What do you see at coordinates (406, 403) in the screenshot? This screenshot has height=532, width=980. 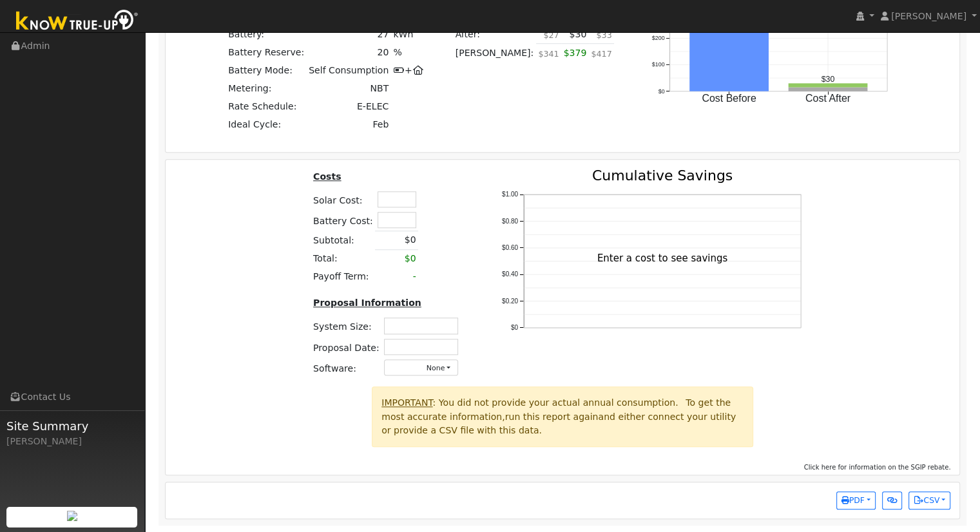 I see `u: IMPORTANT` at bounding box center [406, 403].